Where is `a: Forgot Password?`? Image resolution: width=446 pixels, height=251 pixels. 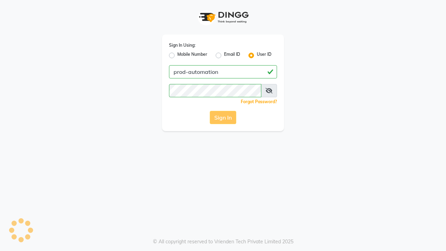
a: Forgot Password? is located at coordinates (259, 101).